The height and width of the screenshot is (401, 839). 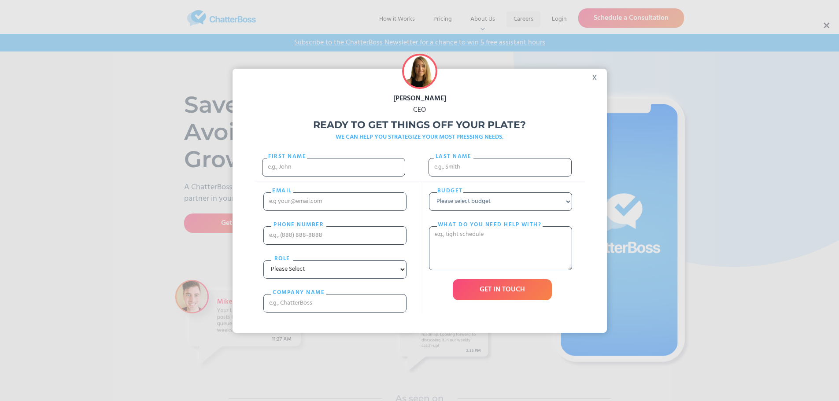 I want to click on input: e.g., Smith, so click(x=500, y=167).